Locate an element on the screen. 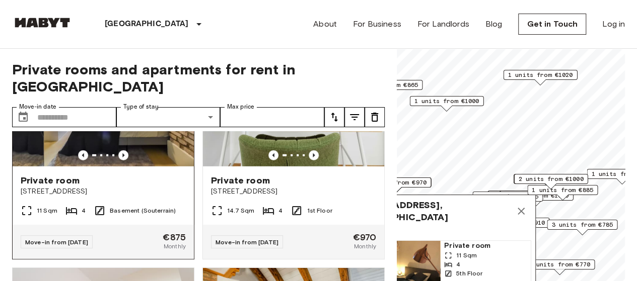  span: 1st Floor is located at coordinates (319, 211).